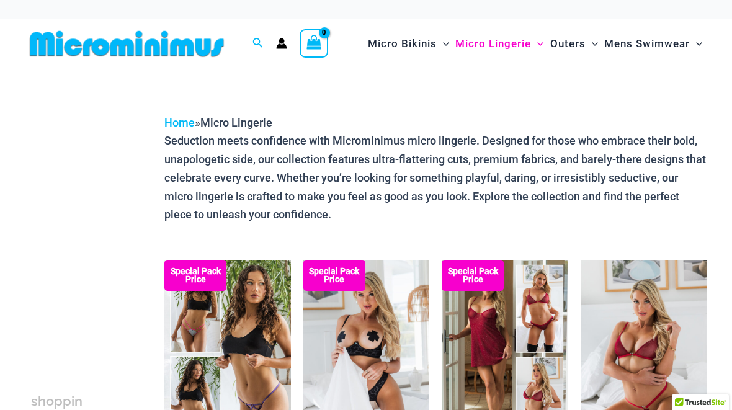 This screenshot has height=410, width=732. Describe the element at coordinates (408, 43) in the screenshot. I see `a: Micro BikinisMenu ToggleMenu Toggle` at that location.